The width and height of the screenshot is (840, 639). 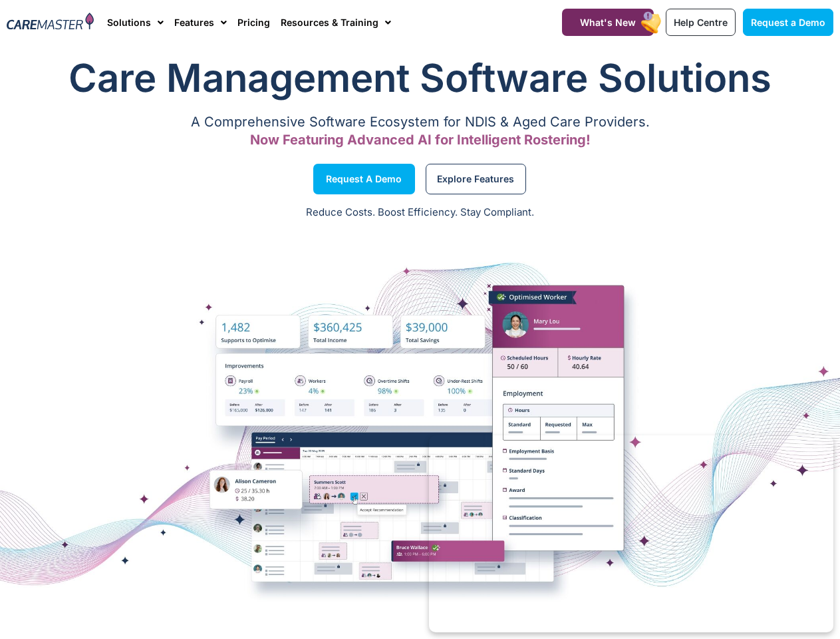 What do you see at coordinates (420, 212) in the screenshot?
I see `p: Reduce Costs. Boost Efficiency. Stay Compliant.` at bounding box center [420, 212].